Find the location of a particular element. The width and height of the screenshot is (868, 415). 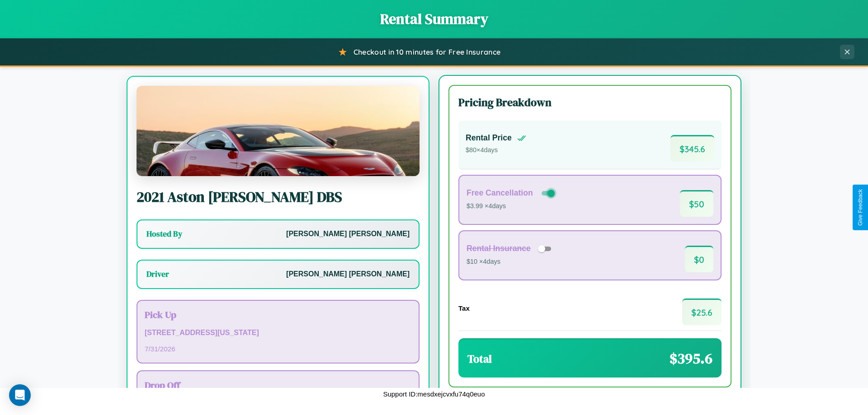

span: Checkout in 10 minutes for Free Insurance is located at coordinates (427, 52).